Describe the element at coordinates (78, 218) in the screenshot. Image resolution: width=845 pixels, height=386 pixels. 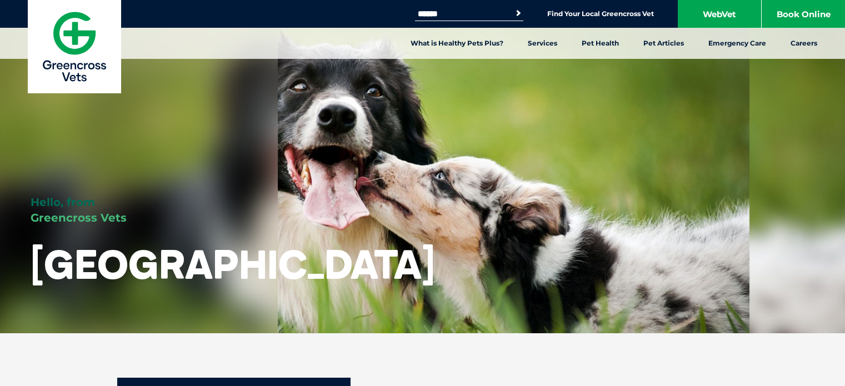
I see `span: Greencross Vets` at that location.